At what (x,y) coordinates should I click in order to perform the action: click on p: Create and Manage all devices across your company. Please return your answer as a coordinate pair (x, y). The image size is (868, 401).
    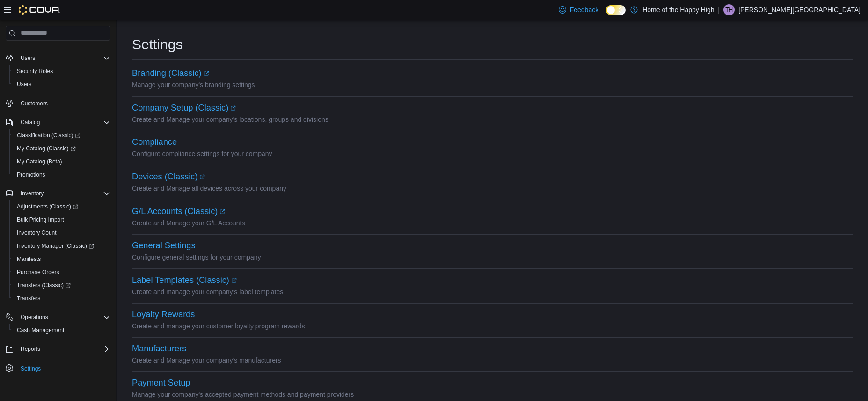
    Looking at the image, I should click on (492, 188).